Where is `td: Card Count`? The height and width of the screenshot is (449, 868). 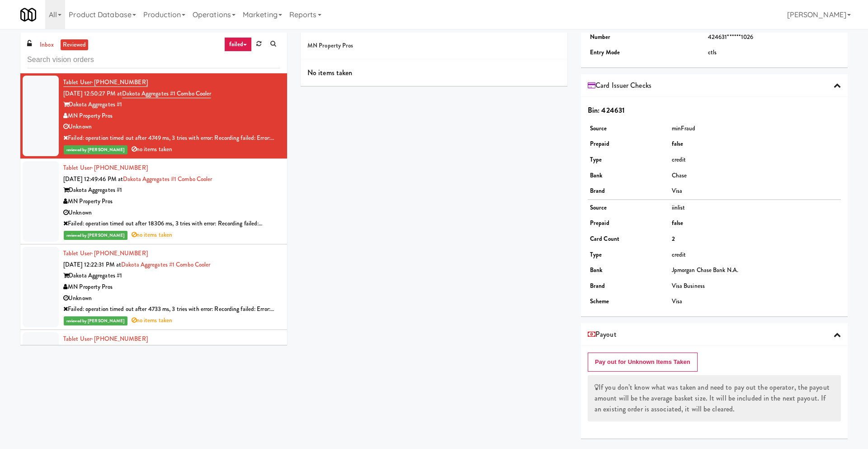
td: Card Count is located at coordinates (629, 239).